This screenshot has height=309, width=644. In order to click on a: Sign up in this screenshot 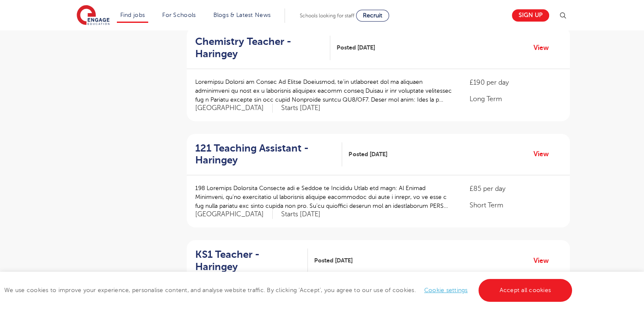, I will do `click(531, 15)`.